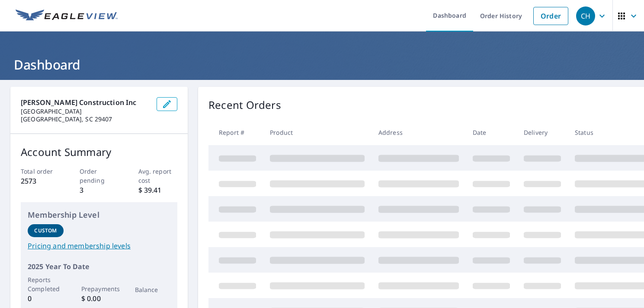 The image size is (644, 308). I want to click on p: Prepayments, so click(99, 289).